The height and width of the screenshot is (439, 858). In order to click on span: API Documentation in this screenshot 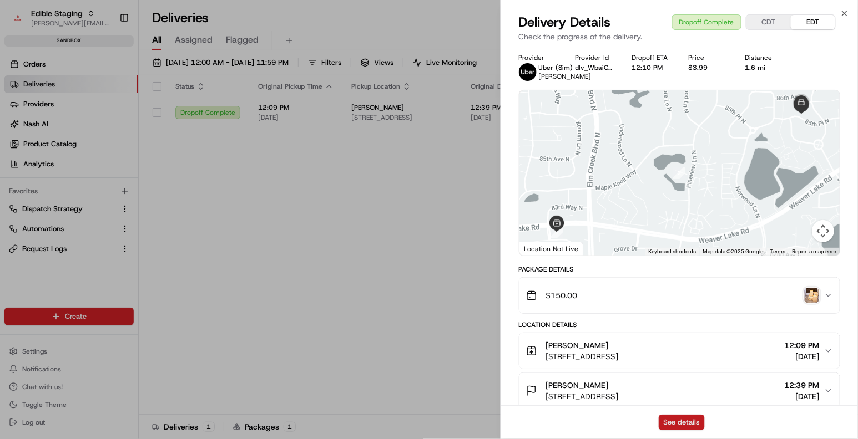, I will do `click(141, 253)`.